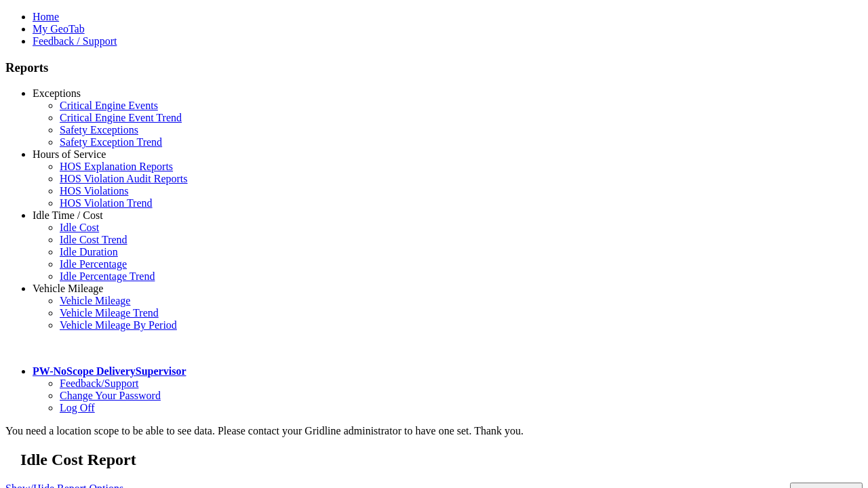 This screenshot has width=868, height=488. What do you see at coordinates (77, 407) in the screenshot?
I see `a: Log Off` at bounding box center [77, 407].